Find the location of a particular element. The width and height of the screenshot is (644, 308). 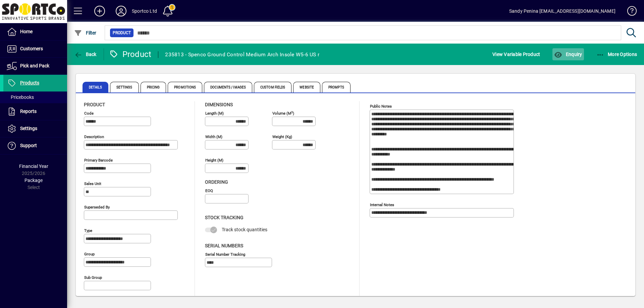

mat-label: Sub group is located at coordinates (93, 278).